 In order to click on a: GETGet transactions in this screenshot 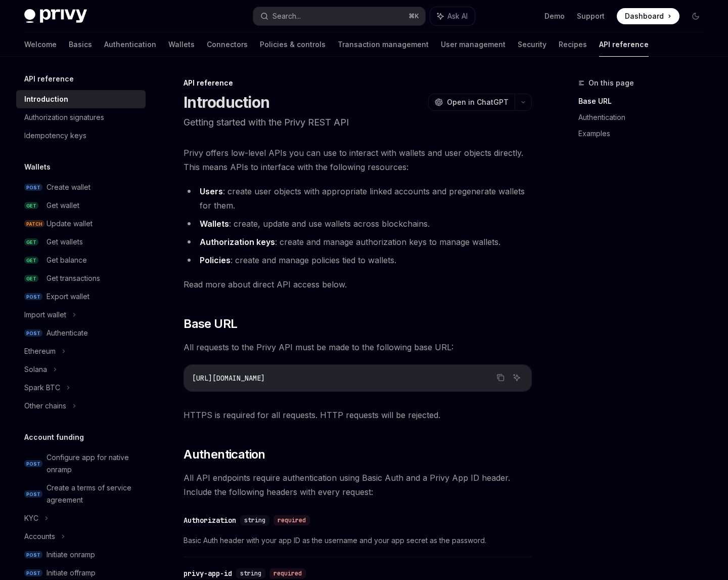, I will do `click(81, 278)`.